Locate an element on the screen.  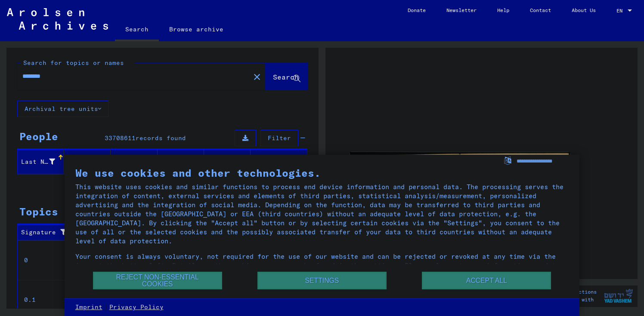
mat-header-cell: Prisoner # is located at coordinates (278, 162).